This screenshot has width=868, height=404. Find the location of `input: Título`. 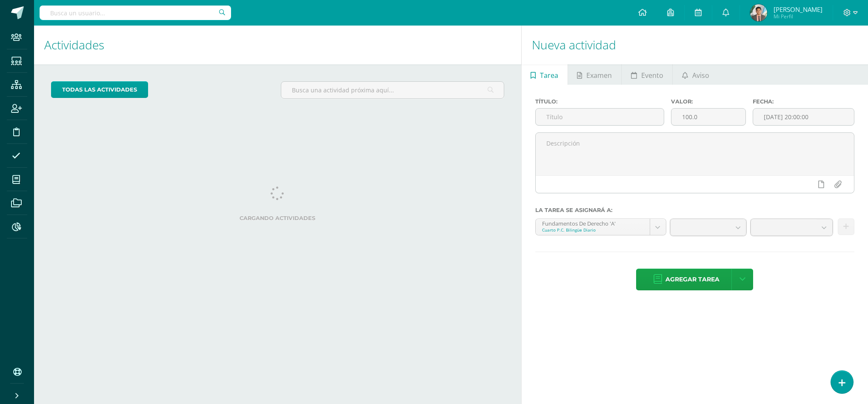

input: Título is located at coordinates (600, 116).